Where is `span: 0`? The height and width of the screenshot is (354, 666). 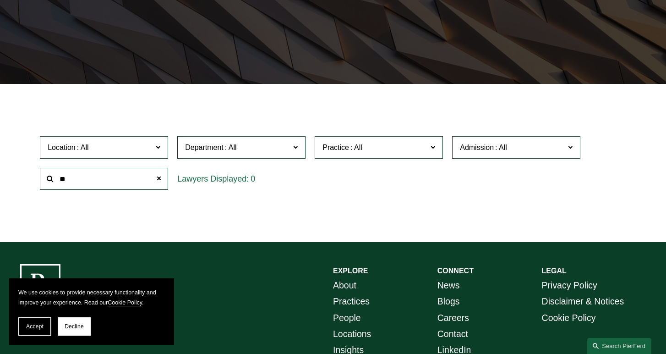
span: 0 is located at coordinates (253, 179).